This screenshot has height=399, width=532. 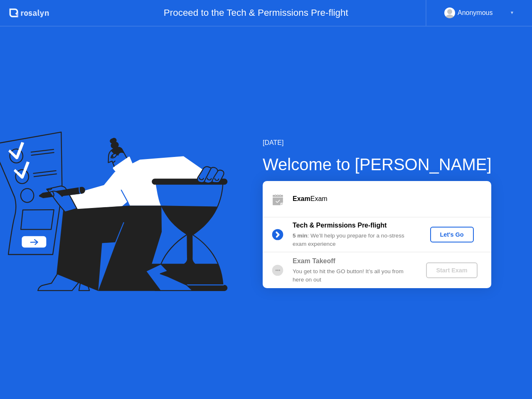 What do you see at coordinates (452, 234) in the screenshot?
I see `button: Let's Go` at bounding box center [452, 234].